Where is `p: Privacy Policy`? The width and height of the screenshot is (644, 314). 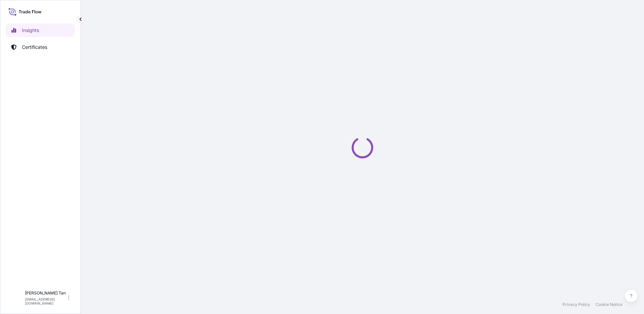 p: Privacy Policy is located at coordinates (576, 305).